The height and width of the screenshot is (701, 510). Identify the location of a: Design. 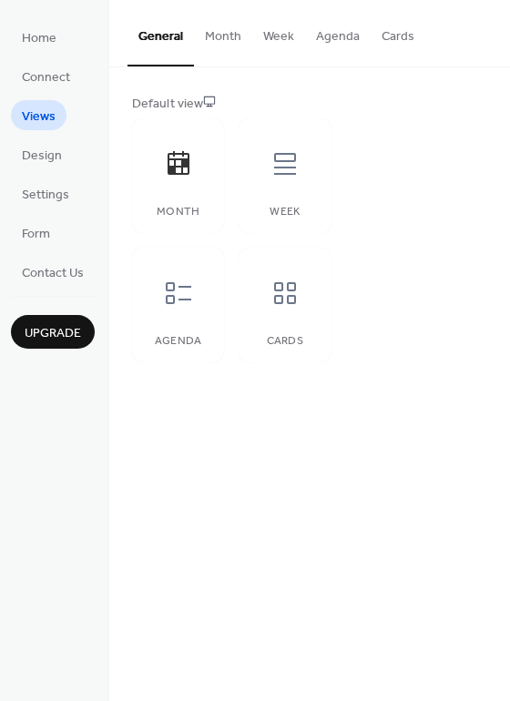
(42, 154).